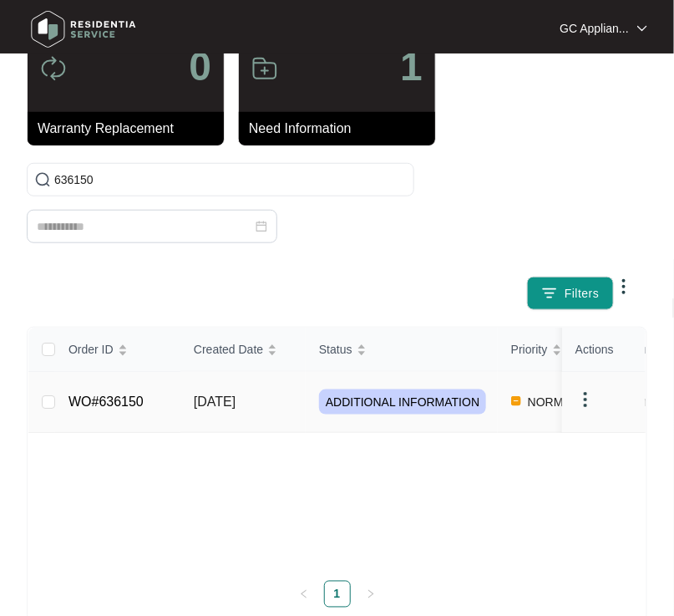 The image size is (674, 616). What do you see at coordinates (304, 594) in the screenshot?
I see `span: left` at bounding box center [304, 594].